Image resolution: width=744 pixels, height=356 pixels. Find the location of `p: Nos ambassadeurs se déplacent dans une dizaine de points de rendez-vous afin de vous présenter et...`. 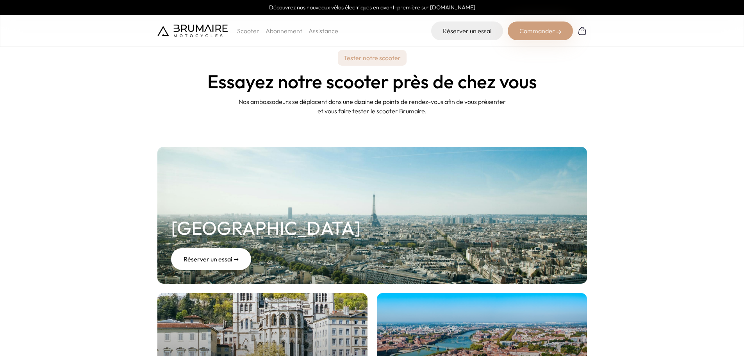

p: Nos ambassadeurs se déplacent dans une dizaine de points de rendez-vous afin de vous présenter et... is located at coordinates (372, 106).